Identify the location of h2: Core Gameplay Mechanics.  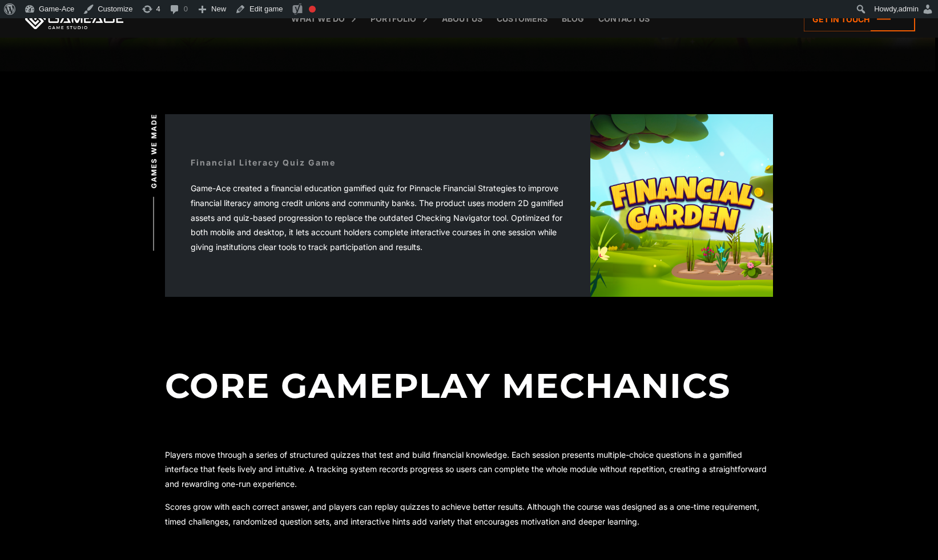
(469, 376).